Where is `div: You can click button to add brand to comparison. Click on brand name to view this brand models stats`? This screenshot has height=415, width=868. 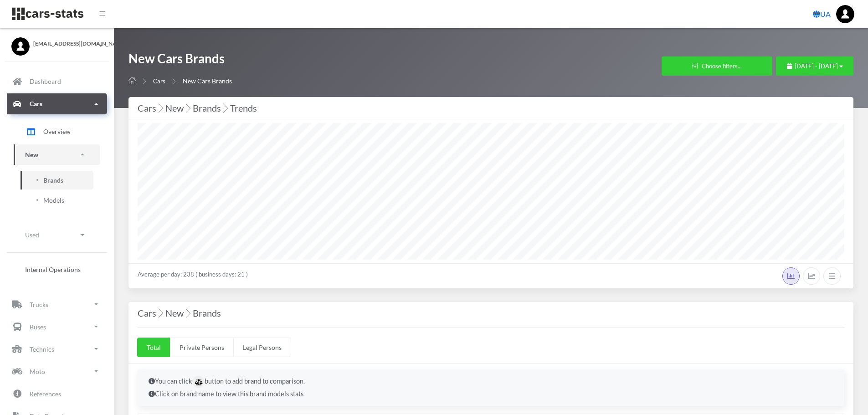
div: You can click button to add brand to comparison. Click on brand name to view this brand models stats is located at coordinates (490, 387).